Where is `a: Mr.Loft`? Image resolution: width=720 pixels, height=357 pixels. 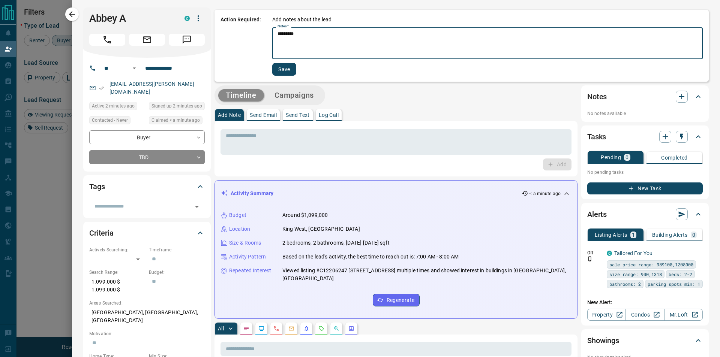
a: Mr.Loft is located at coordinates (683, 315).